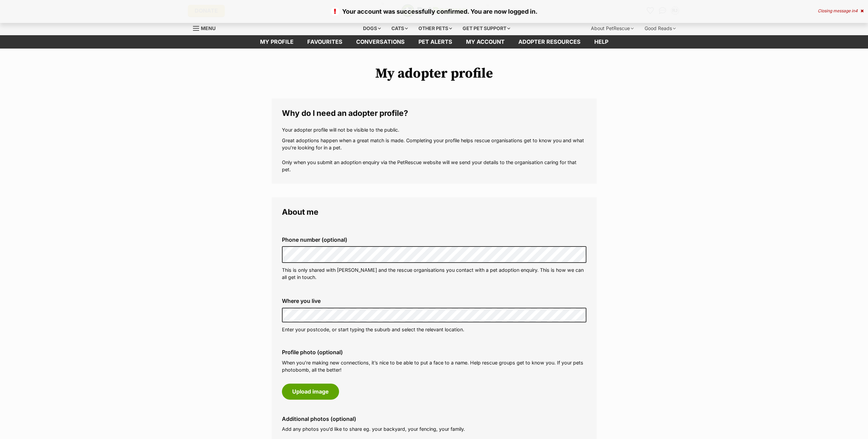  Describe the element at coordinates (612, 29) in the screenshot. I see `div: About PetRescue` at that location.